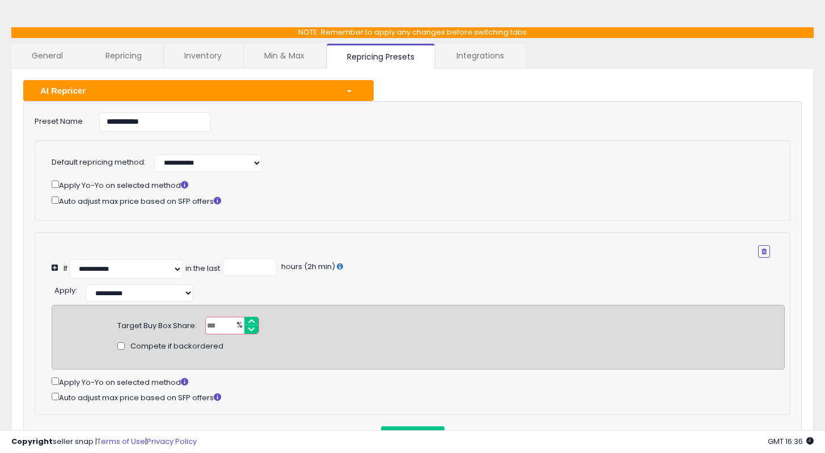 The image size is (825, 453). I want to click on button: AI Repricer, so click(198, 90).